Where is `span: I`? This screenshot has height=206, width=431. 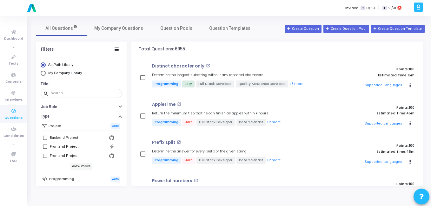 span: I is located at coordinates (384, 8).